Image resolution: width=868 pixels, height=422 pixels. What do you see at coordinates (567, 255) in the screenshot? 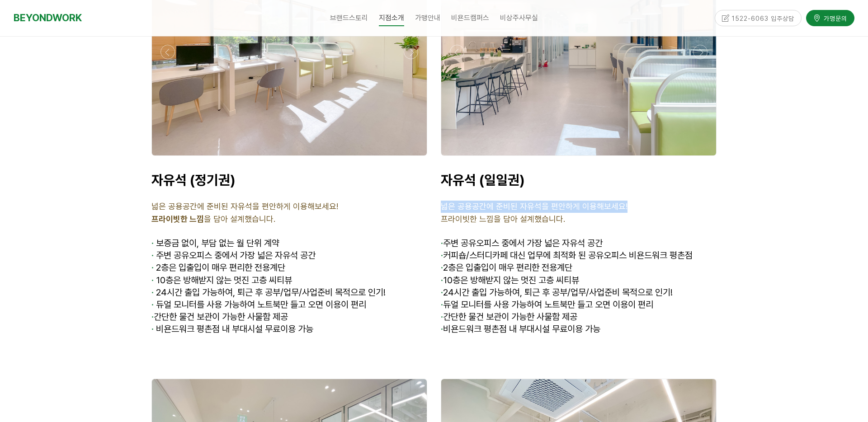
I see `span: 커피숍/스터디카페 대신 업무에 최적화 된 공유오피스 비욘드워크 평촌점` at bounding box center [567, 255].